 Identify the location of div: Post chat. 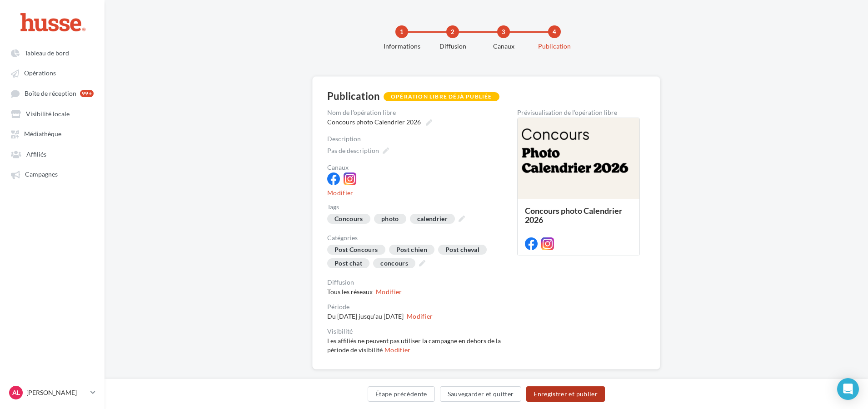
(348, 264).